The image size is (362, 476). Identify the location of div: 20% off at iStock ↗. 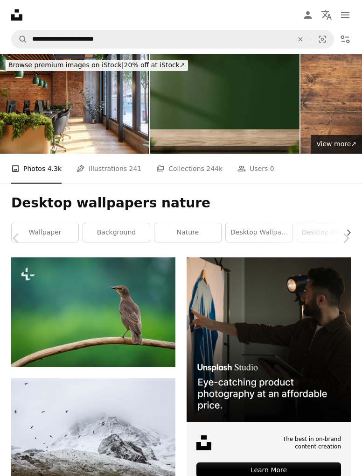
(97, 65).